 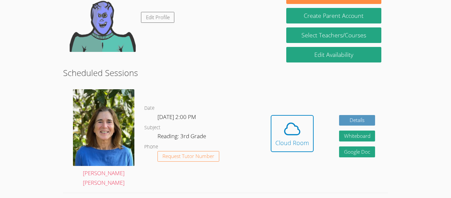 What do you see at coordinates (225, 73) in the screenshot?
I see `h2: Scheduled Sessions` at bounding box center [225, 73].